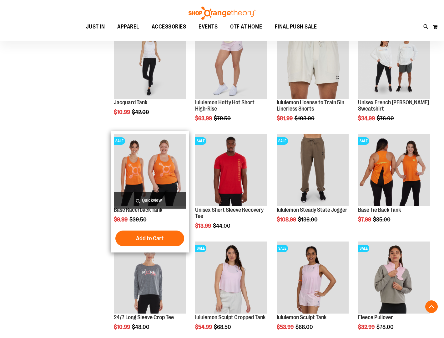 The height and width of the screenshot is (338, 444). I want to click on span: $81.99, so click(285, 118).